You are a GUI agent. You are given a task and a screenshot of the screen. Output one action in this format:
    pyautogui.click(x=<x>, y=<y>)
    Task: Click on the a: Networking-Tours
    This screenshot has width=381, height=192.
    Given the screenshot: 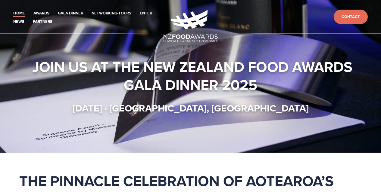 What is the action you would take?
    pyautogui.click(x=111, y=13)
    